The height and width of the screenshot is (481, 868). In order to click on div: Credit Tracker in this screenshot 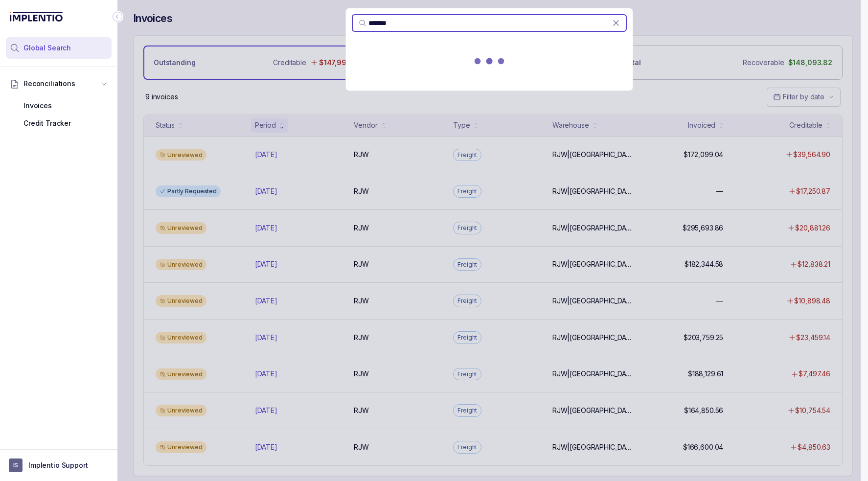, I will do `click(59, 123)`.